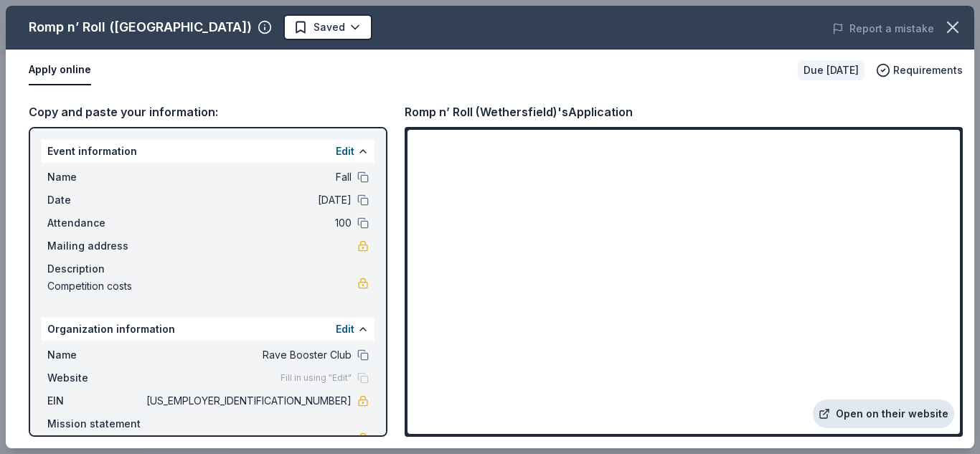  Describe the element at coordinates (248, 177) in the screenshot. I see `span: Fall` at that location.